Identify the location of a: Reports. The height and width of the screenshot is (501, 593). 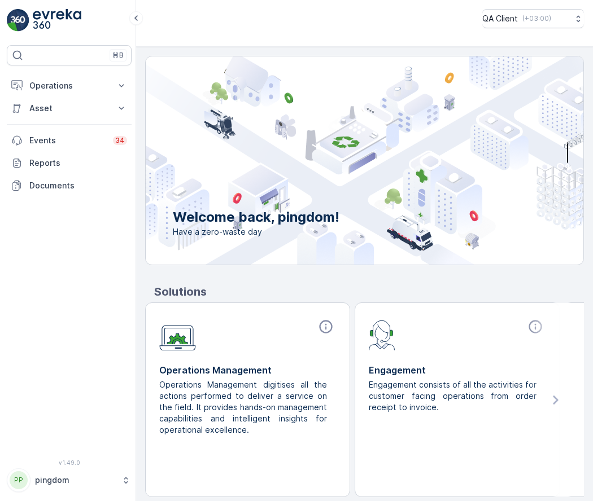
(69, 163).